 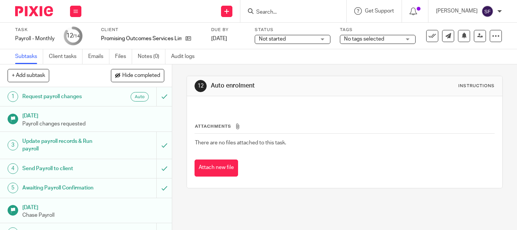 I want to click on a: Audit logs, so click(x=185, y=56).